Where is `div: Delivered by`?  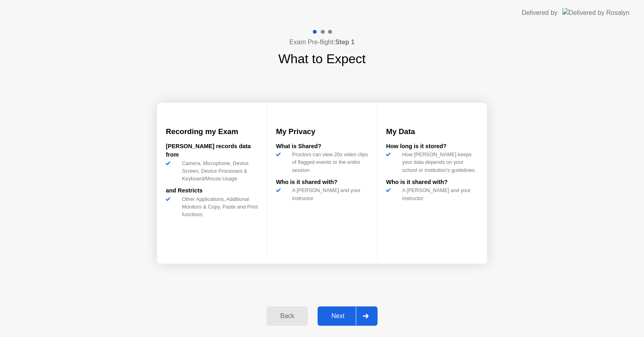
div: Delivered by is located at coordinates (539, 13).